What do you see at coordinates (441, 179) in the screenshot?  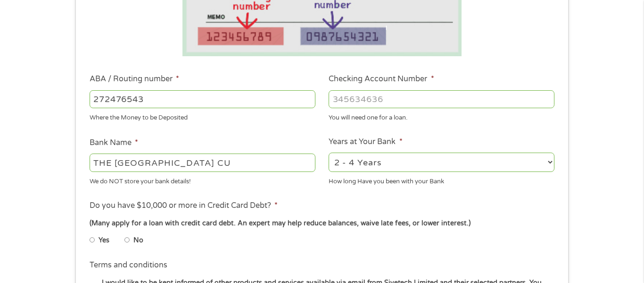 I see `div: How long Have you been with your Bank` at bounding box center [441, 179].